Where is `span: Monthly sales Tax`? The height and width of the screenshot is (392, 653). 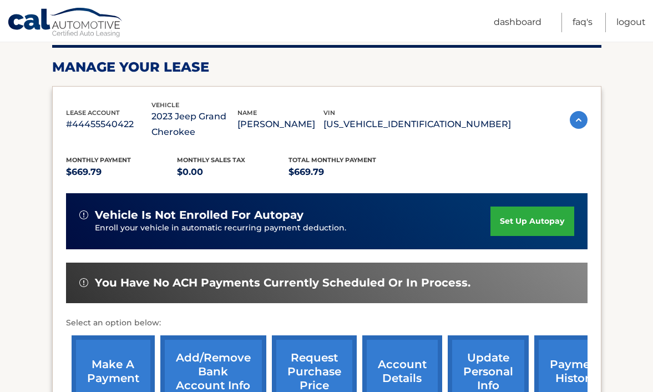
span: Monthly sales Tax is located at coordinates (211, 160).